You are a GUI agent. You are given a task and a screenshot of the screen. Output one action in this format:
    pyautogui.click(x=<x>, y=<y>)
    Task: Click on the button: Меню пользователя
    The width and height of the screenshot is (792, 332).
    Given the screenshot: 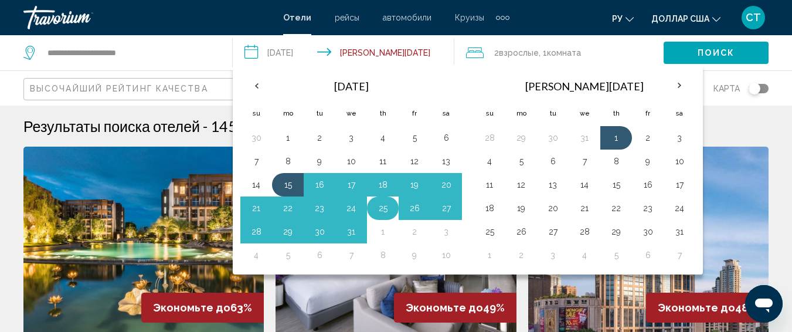 What is the action you would take?
    pyautogui.click(x=753, y=18)
    